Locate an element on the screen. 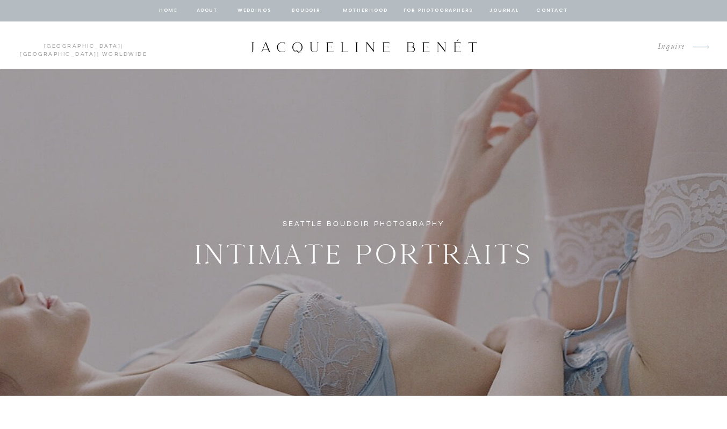 This screenshot has height=429, width=727. nav: journal is located at coordinates (505, 11).